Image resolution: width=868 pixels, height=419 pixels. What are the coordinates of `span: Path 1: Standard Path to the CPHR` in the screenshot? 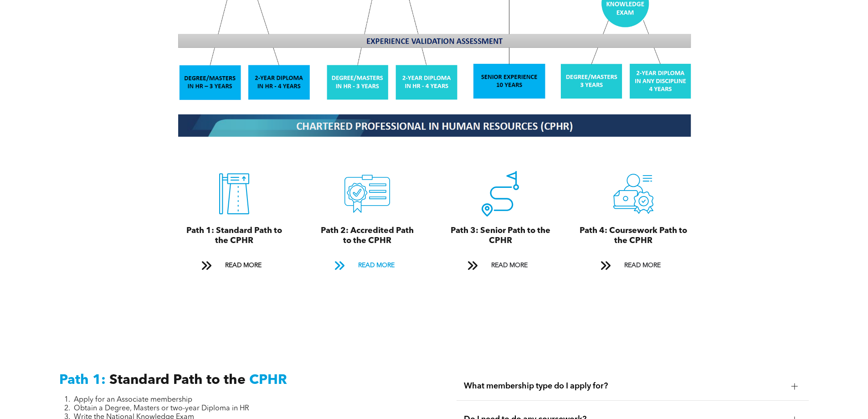 It's located at (234, 235).